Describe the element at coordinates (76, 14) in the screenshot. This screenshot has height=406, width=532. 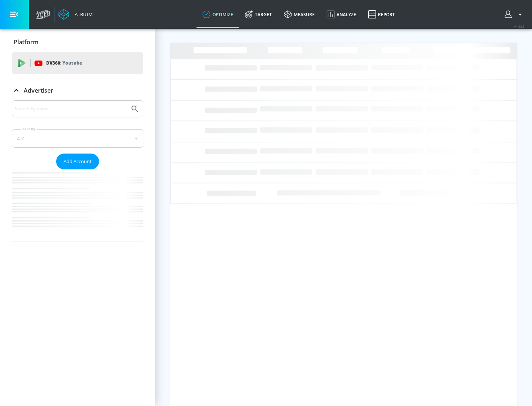
I see `a: Atrium` at that location.